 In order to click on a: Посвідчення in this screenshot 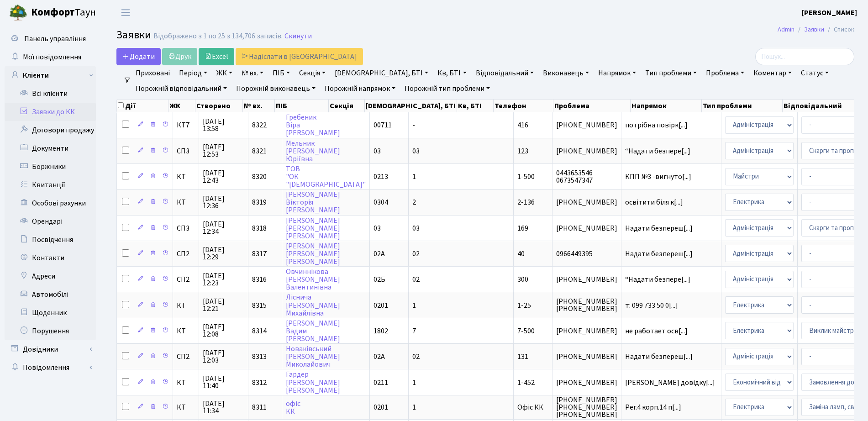, I will do `click(50, 240)`.